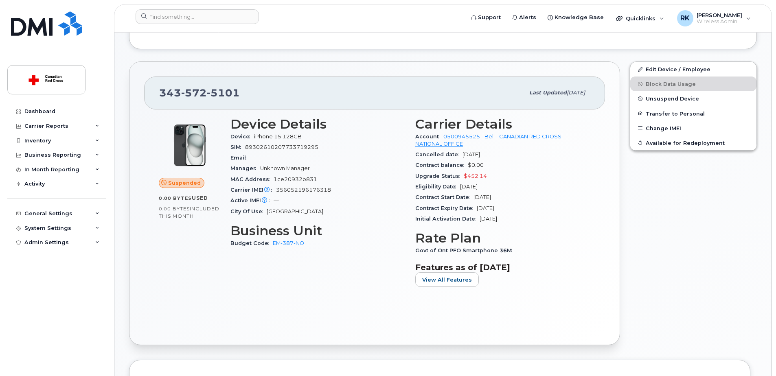 The height and width of the screenshot is (376, 776). What do you see at coordinates (447, 219) in the screenshot?
I see `span: Initial Activation Date` at bounding box center [447, 219].